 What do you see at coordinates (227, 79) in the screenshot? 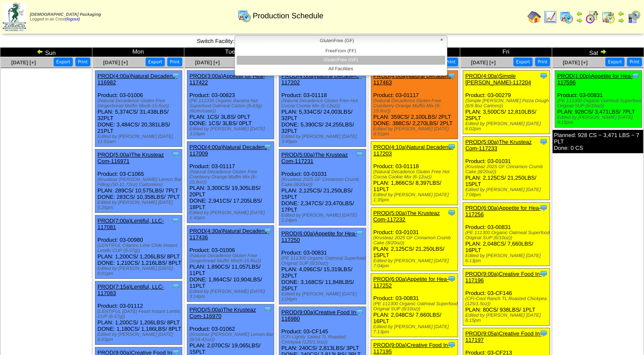
I see `a: PROD(3:00a)Appetite for Hea-117422` at bounding box center [227, 79].